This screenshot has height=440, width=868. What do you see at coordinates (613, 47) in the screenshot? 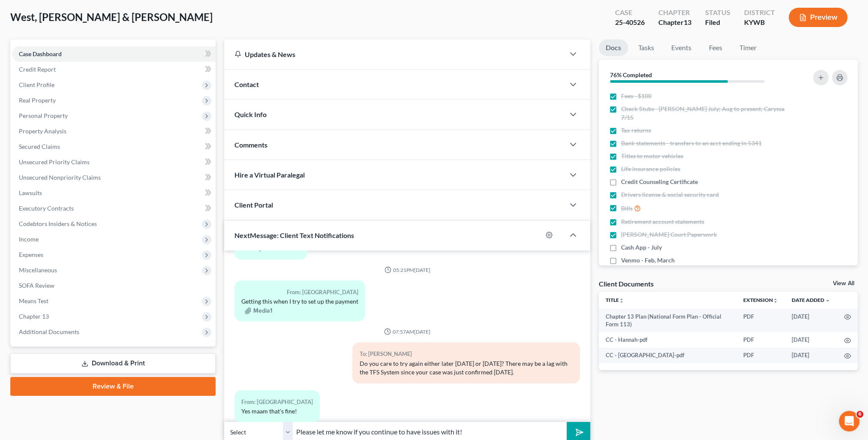
I see `a: Docs` at bounding box center [613, 47].